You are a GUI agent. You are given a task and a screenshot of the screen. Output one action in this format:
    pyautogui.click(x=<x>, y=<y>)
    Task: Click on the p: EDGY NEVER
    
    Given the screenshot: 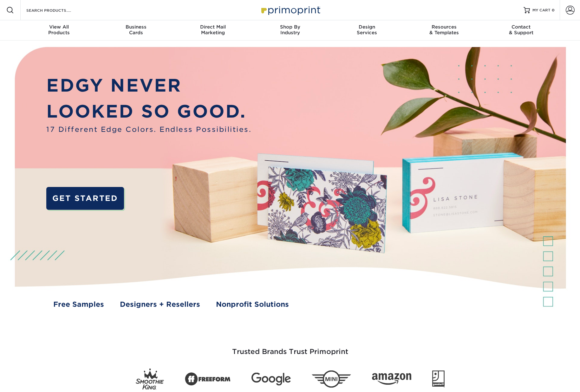 What is the action you would take?
    pyautogui.click(x=149, y=85)
    